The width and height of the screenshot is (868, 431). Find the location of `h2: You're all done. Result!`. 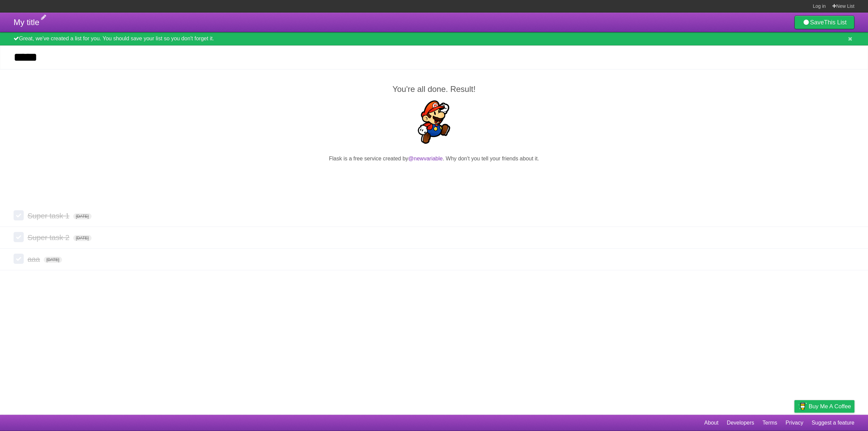

h2: You're all done. Result! is located at coordinates (434, 89).